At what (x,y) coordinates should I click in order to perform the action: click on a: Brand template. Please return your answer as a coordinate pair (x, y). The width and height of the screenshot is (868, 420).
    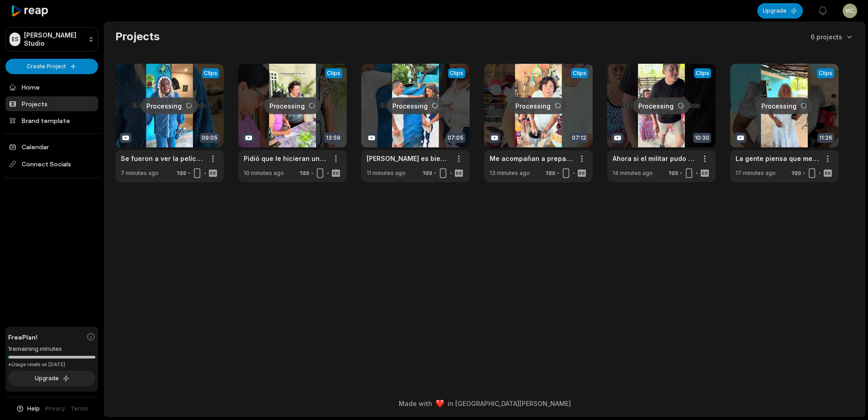
    Looking at the image, I should click on (52, 120).